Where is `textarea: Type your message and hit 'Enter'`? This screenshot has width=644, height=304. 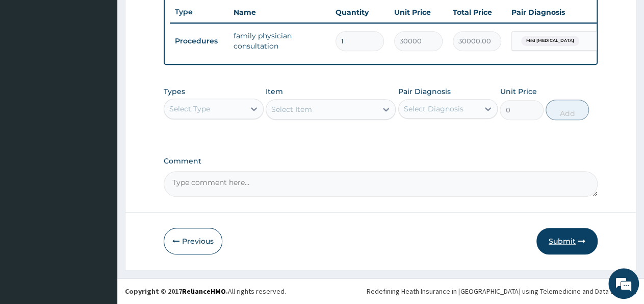 textarea: Type your message and hit 'Enter' is located at coordinates (100, 216).